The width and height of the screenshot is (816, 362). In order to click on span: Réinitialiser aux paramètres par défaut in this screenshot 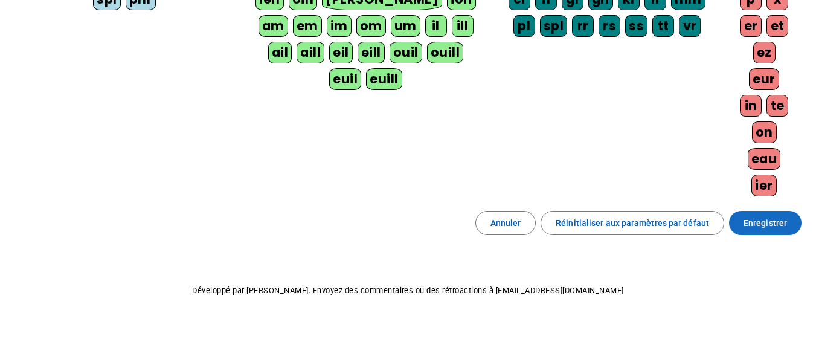, I will do `click(632, 223)`.